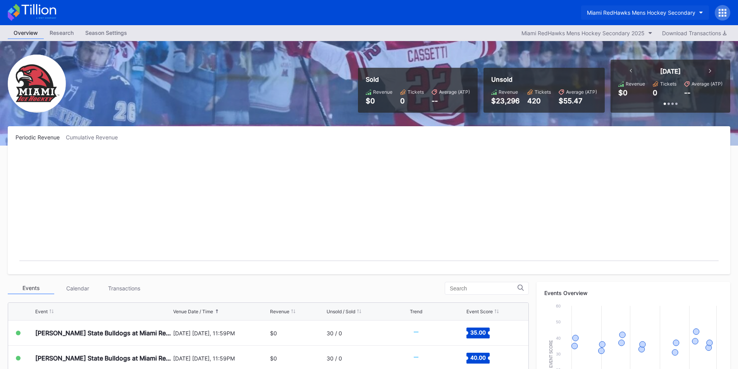  I want to click on div: Periodic Revenue, so click(41, 137).